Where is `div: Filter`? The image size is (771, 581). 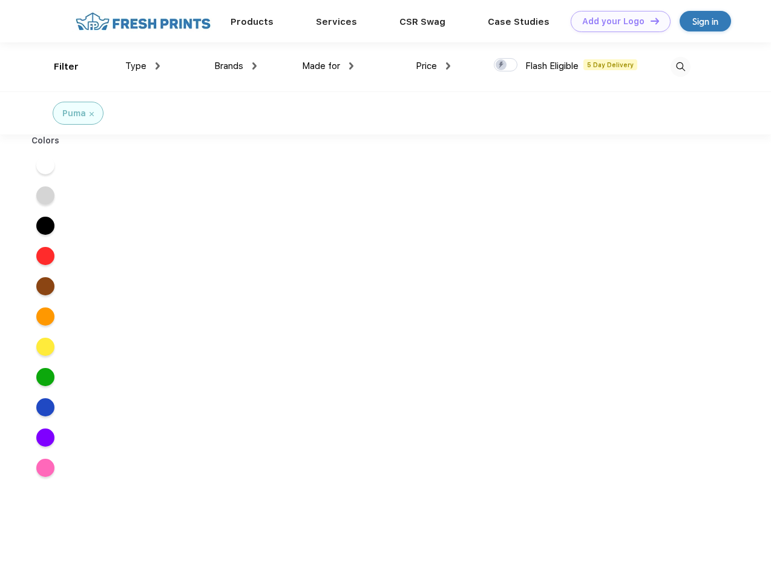
div: Filter is located at coordinates (66, 67).